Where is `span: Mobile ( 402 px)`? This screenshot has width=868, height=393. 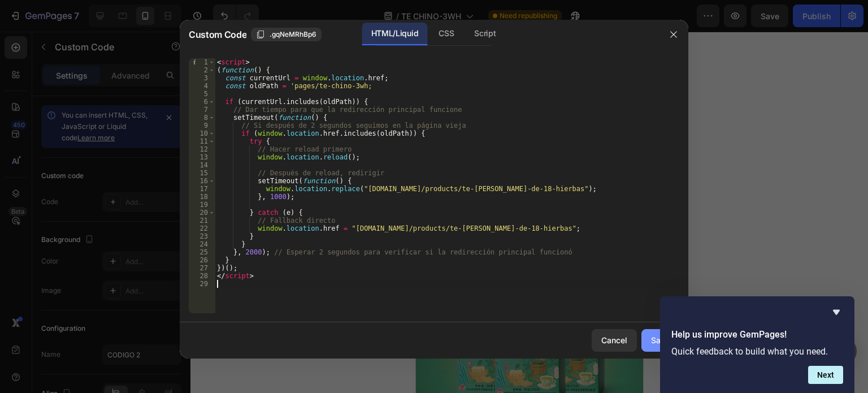 span: Mobile ( 402 px) is located at coordinates (88, 11).